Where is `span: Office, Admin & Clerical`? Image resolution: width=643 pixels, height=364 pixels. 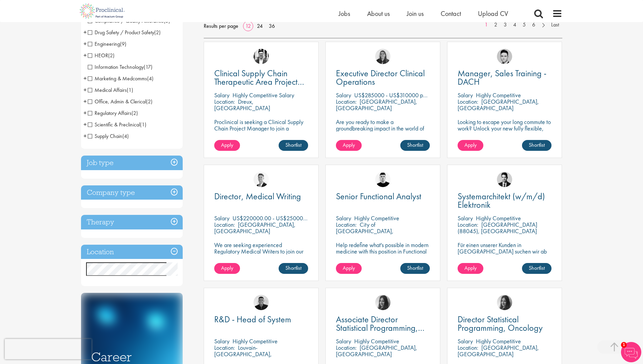
span: Office, Admin & Clerical is located at coordinates (120, 101).